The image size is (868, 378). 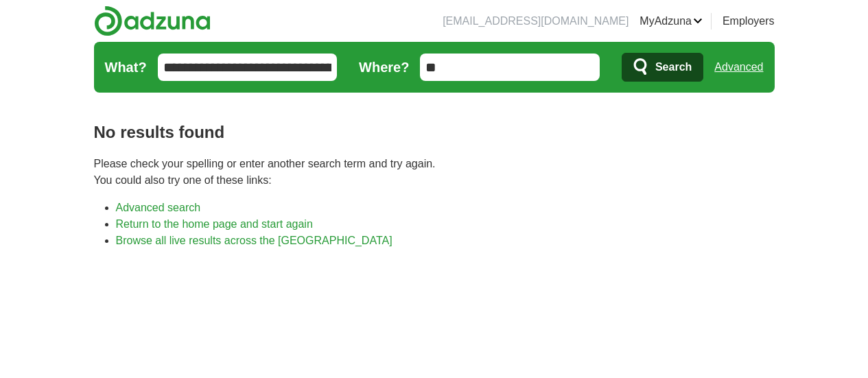 What do you see at coordinates (383, 67) in the screenshot?
I see `label: Where?` at bounding box center [383, 67].